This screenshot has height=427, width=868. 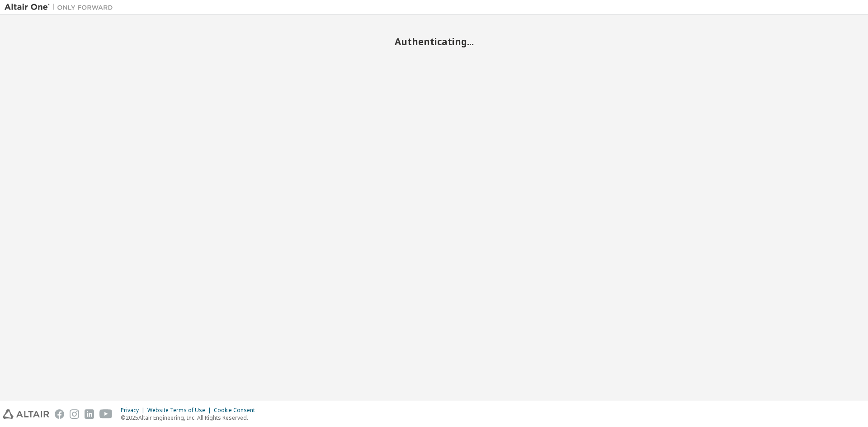 I want to click on img: youtube.svg, so click(x=105, y=414).